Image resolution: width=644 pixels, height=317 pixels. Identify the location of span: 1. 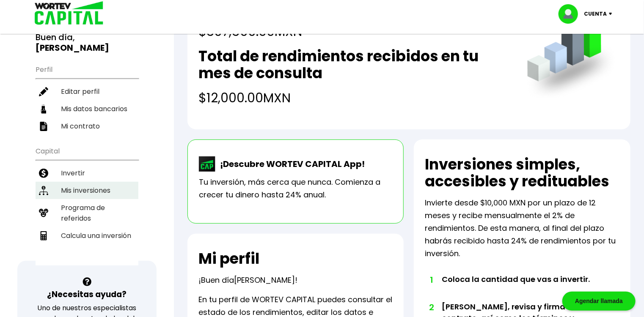
(431, 280).